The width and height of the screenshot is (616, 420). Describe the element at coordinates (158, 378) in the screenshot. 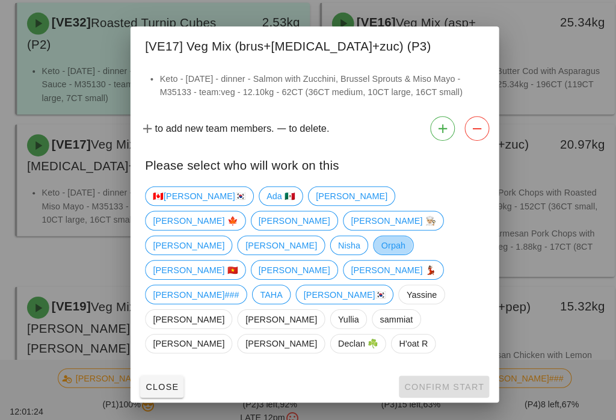

I see `button: Close` at that location.